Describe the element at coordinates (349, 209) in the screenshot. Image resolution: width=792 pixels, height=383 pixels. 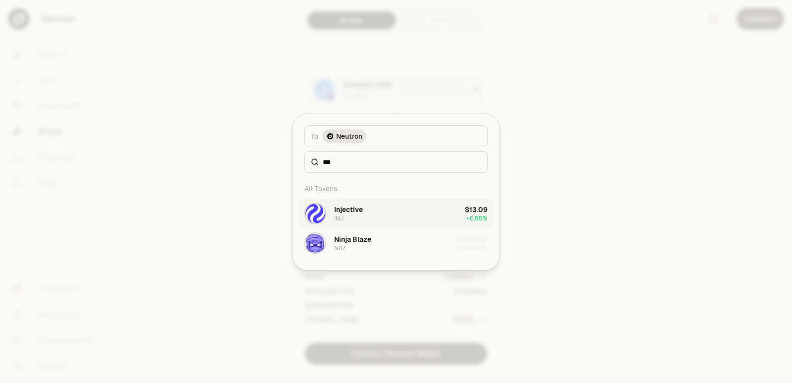
I see `div: Injective` at that location.